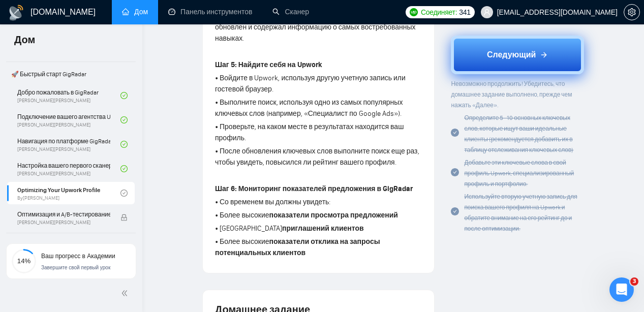  What do you see at coordinates (273, 202) in the screenshot?
I see `font: • Со временем вы должны увидеть:` at bounding box center [273, 202].